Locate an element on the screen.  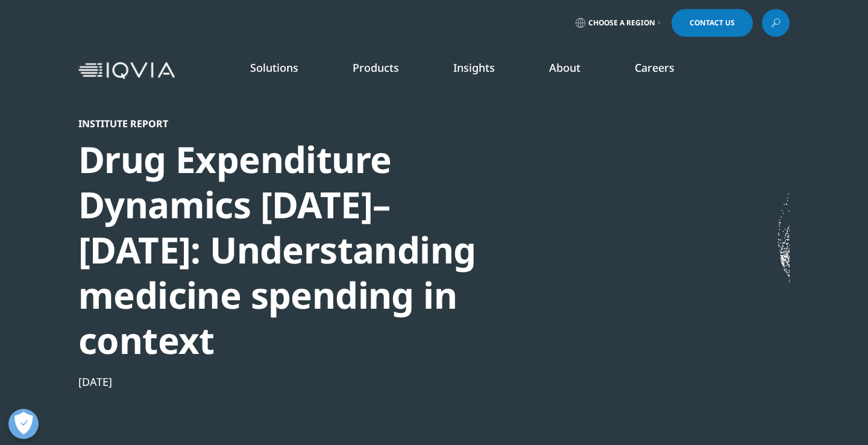
a: About is located at coordinates (565, 67).